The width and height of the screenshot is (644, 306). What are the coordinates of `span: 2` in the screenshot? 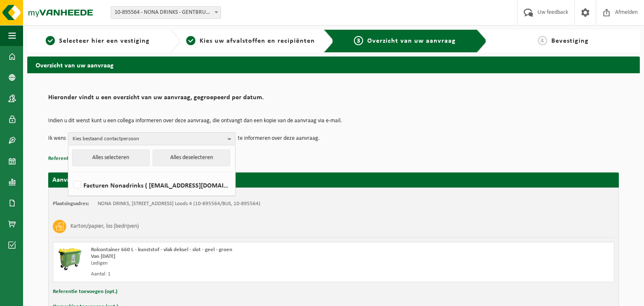 It's located at (191, 40).